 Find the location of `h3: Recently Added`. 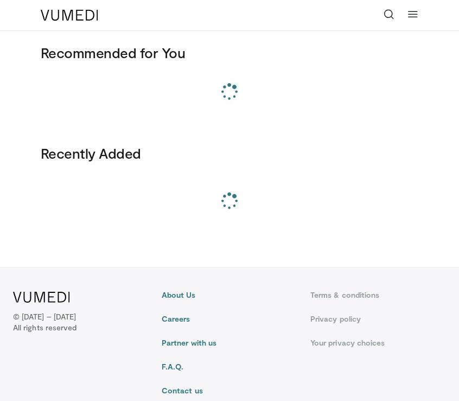

h3: Recently Added is located at coordinates (230, 153).